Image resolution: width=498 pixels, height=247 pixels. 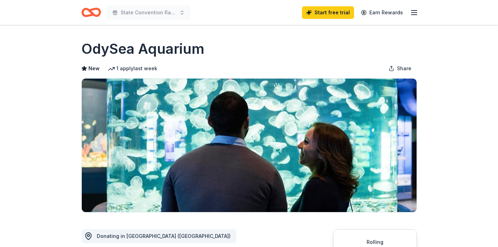 I want to click on span: New, so click(x=94, y=68).